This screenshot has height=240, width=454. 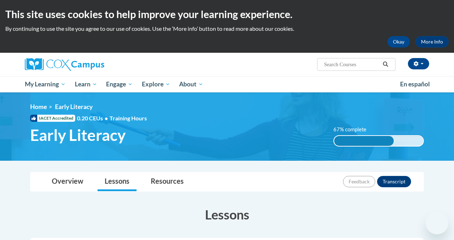 I want to click on a: Lessons, so click(x=117, y=182).